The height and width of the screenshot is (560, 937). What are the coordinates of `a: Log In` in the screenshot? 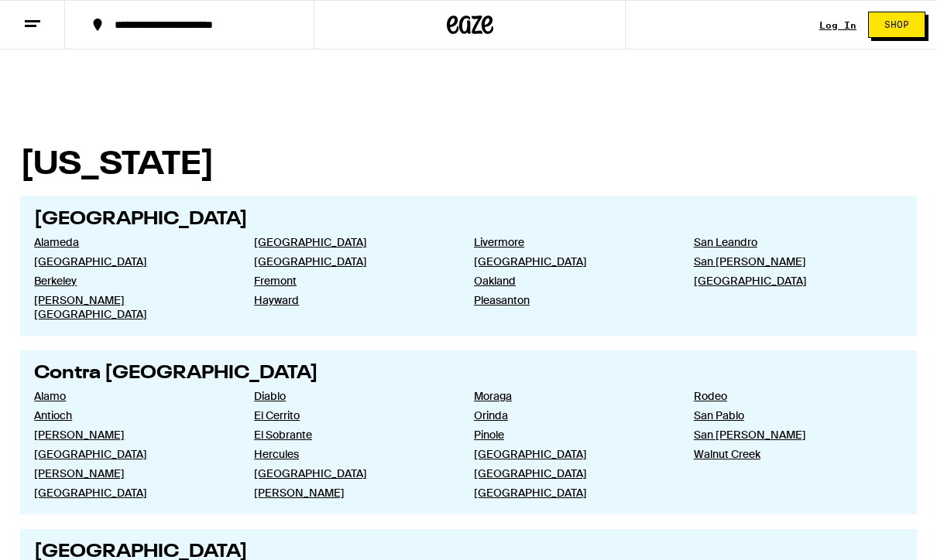 It's located at (838, 24).